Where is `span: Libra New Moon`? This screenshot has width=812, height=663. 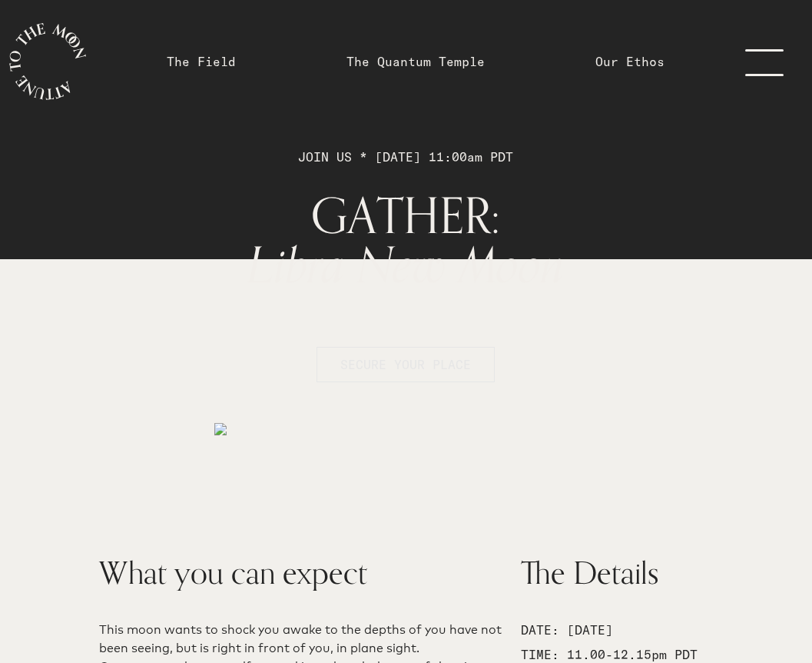
span: Libra New Moon is located at coordinates (406, 266).